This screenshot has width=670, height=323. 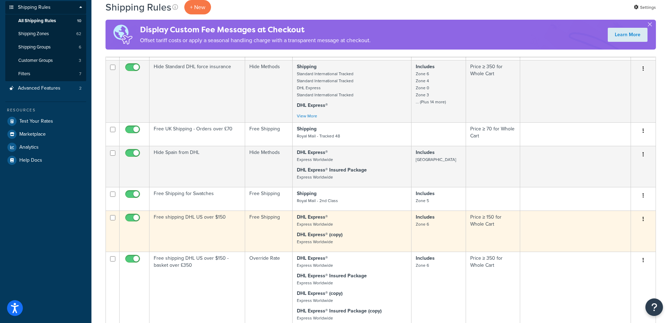 What do you see at coordinates (79, 34) in the screenshot?
I see `span: 62` at bounding box center [79, 34].